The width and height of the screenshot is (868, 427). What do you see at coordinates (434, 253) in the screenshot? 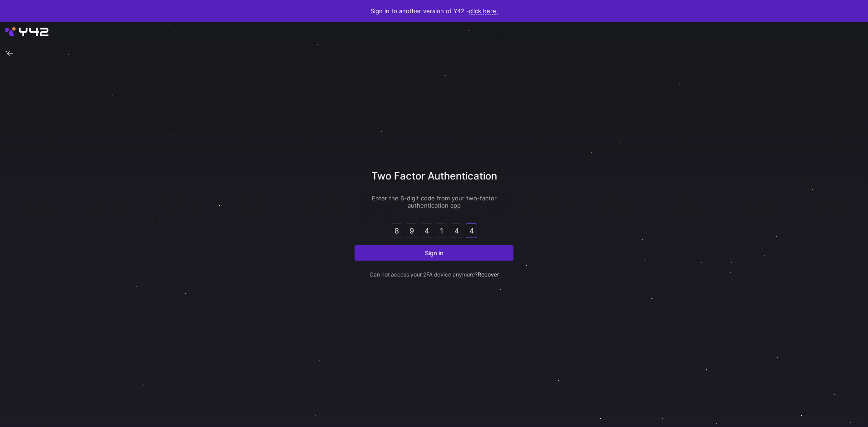
I see `span: Sign in` at bounding box center [434, 253].